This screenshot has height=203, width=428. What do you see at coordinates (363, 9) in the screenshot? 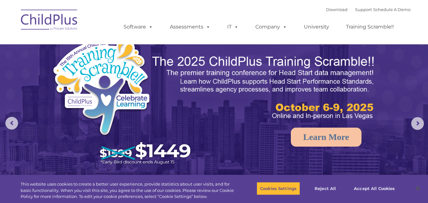
I see `a: Support` at bounding box center [363, 9].